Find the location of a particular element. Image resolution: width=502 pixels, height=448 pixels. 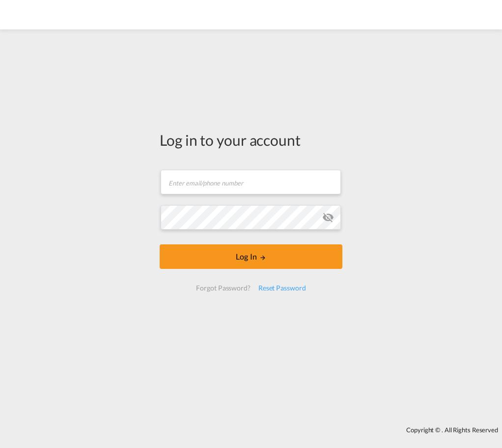

input: Enter email/phone number is located at coordinates (251, 182).